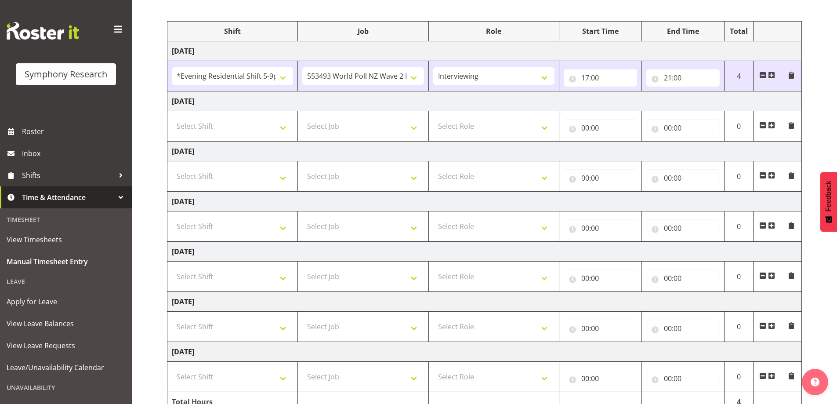  What do you see at coordinates (66, 323) in the screenshot?
I see `span: View Leave Balances` at bounding box center [66, 323].